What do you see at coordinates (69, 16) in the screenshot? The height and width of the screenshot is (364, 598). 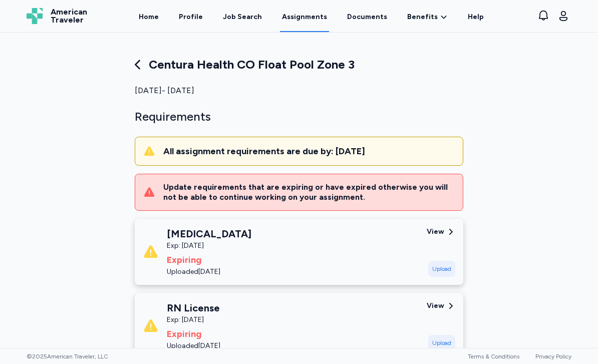 I see `span: American Traveler` at bounding box center [69, 16].